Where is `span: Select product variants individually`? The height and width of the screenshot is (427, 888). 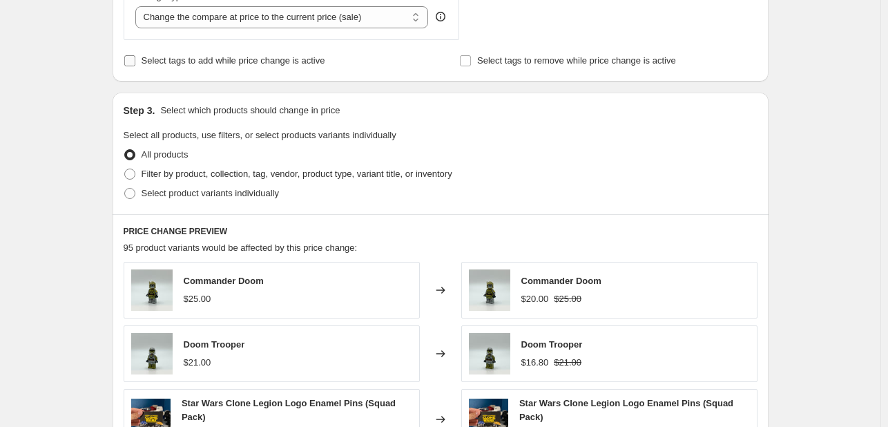 span: Select product variants individually is located at coordinates (210, 193).